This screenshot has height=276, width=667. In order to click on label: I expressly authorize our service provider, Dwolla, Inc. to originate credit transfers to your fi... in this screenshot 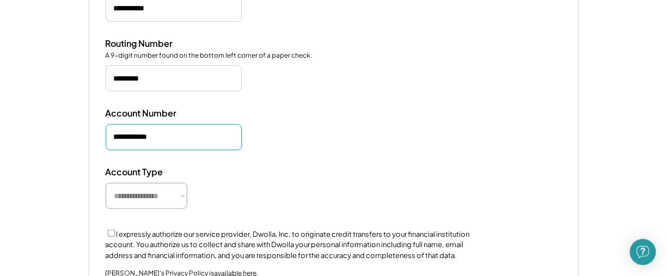, I will do `click(287, 244)`.